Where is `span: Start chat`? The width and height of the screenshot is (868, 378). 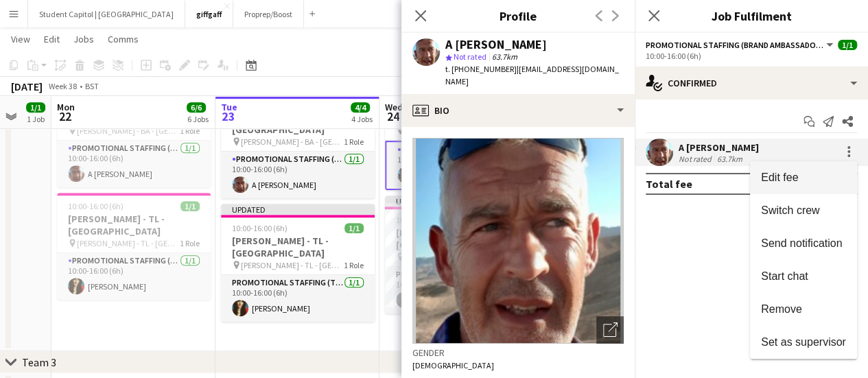
span: Start chat is located at coordinates (784, 276).